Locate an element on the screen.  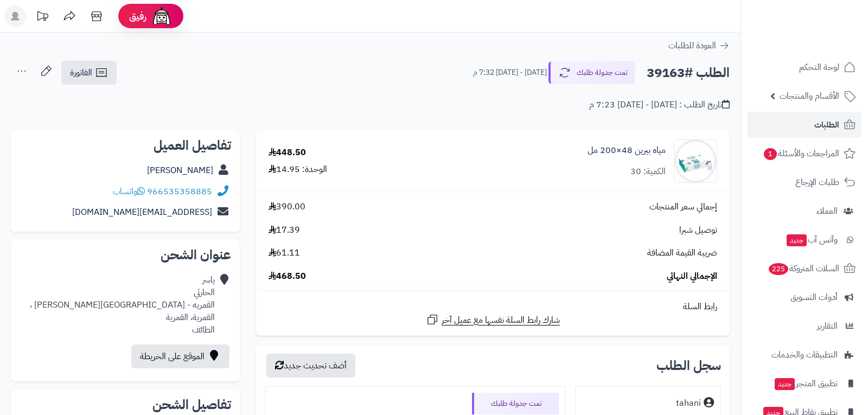
a: طلبات الإرجاع is located at coordinates (804, 182).